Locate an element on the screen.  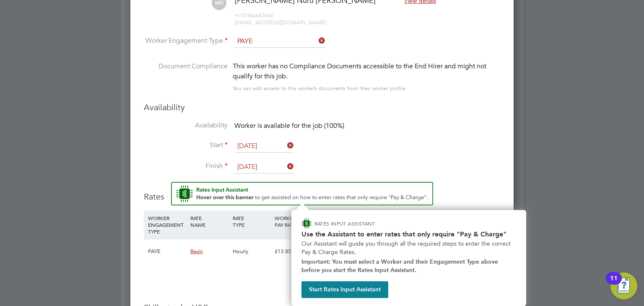
div: £13.85 is located at coordinates (293, 251).